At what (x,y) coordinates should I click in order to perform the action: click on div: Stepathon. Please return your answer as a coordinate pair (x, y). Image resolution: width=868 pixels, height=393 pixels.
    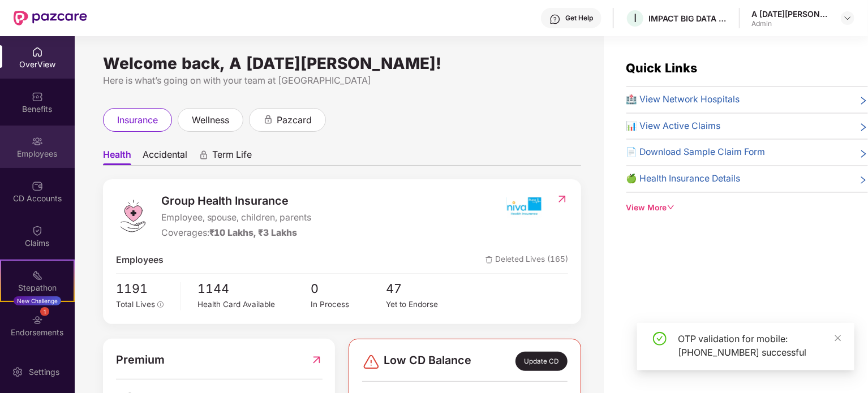
    Looking at the image, I should click on (37, 288).